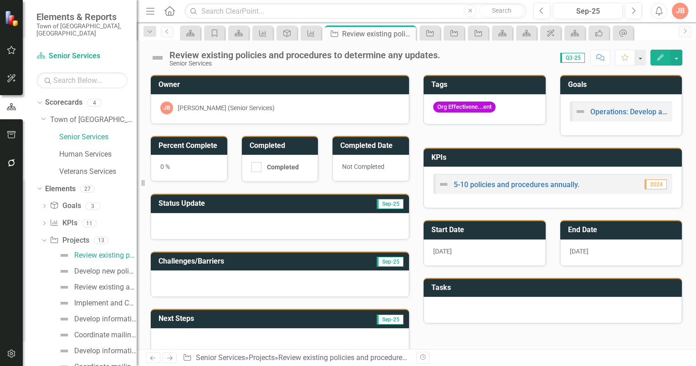 Image resolution: width=696 pixels, height=366 pixels. I want to click on h3: Challenges/Barriers, so click(245, 262).